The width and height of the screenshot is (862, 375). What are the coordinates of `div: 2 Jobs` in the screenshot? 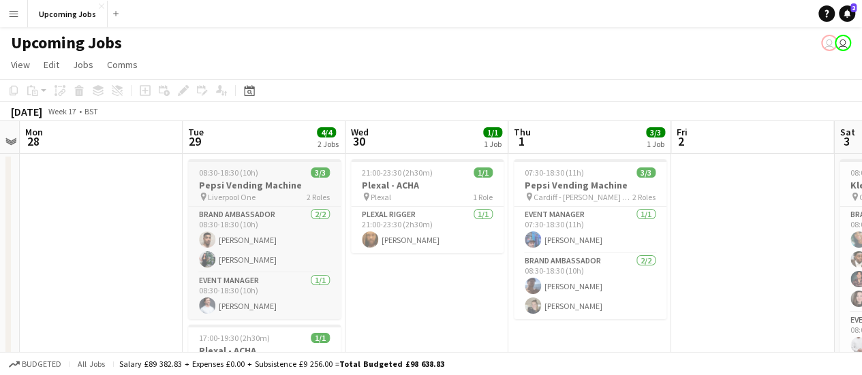 It's located at (328, 144).